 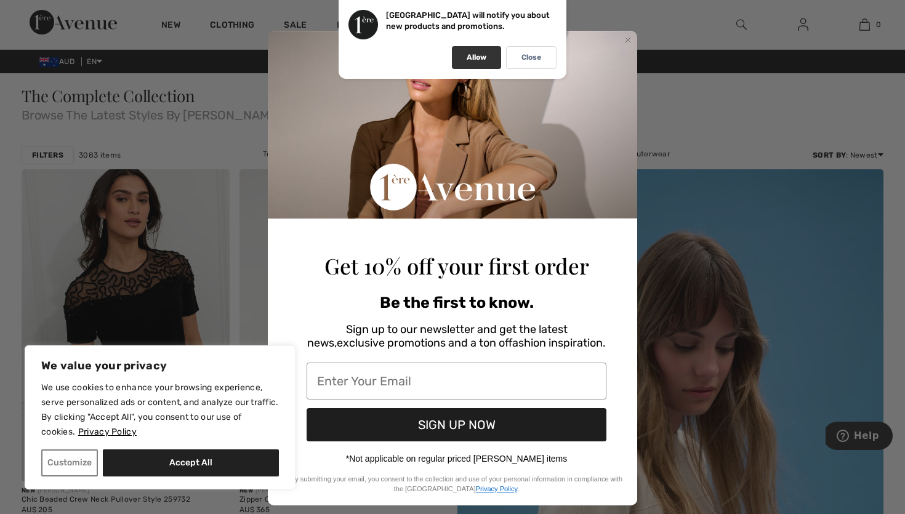 What do you see at coordinates (41, 14) in the screenshot?
I see `span: Help` at bounding box center [41, 14].